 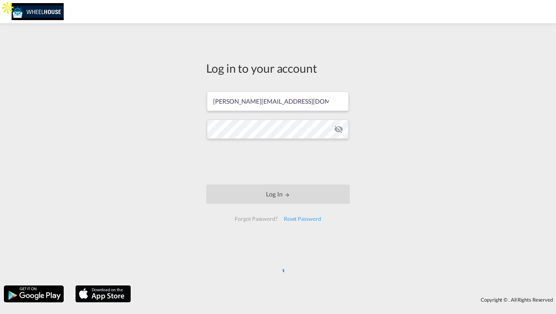 I want to click on img: google.png, so click(x=34, y=293).